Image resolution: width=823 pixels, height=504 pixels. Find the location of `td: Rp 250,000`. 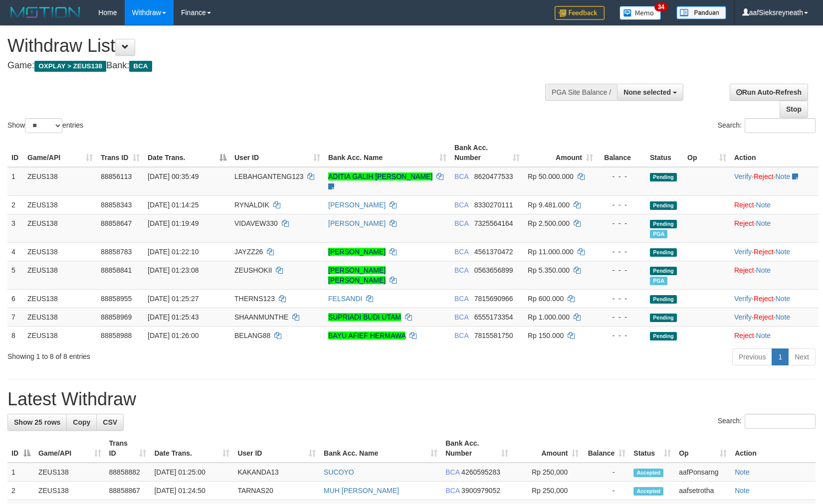

td: Rp 250,000 is located at coordinates (548, 472).